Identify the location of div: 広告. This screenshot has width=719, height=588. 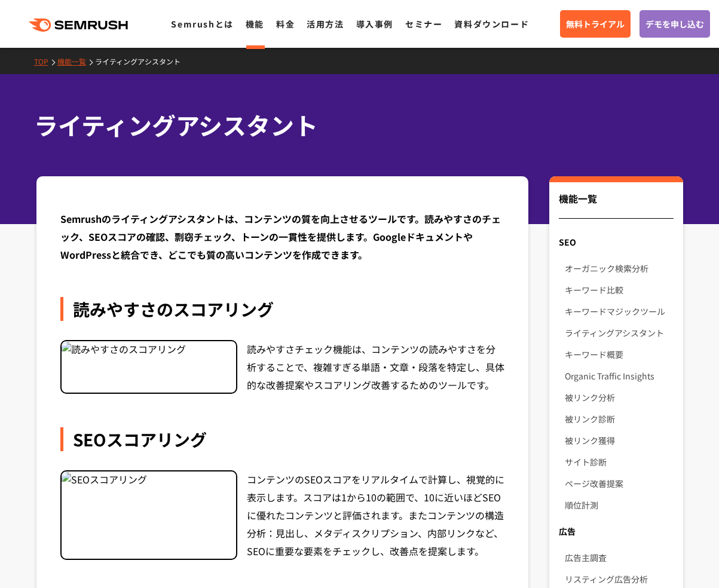
(616, 531).